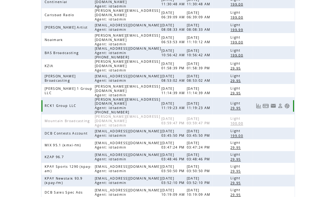 The width and height of the screenshot is (332, 197). What do you see at coordinates (55, 40) in the screenshot?
I see `span: Noalmark` at bounding box center [55, 40].